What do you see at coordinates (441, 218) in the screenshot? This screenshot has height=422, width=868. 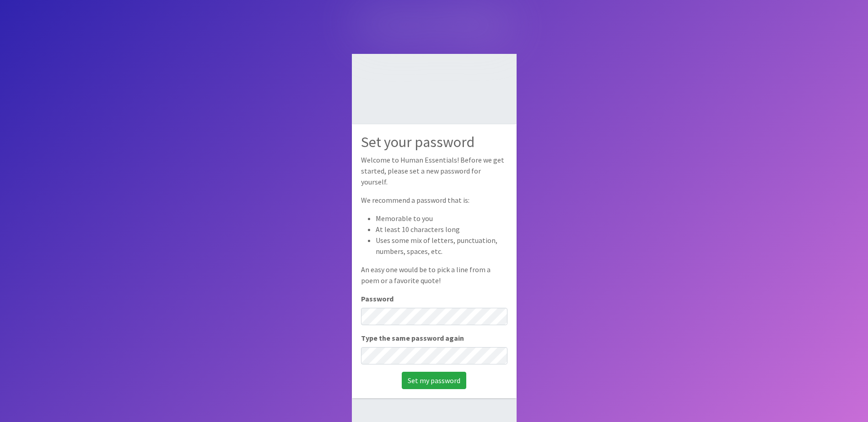 I see `li: Memorable to you` at bounding box center [441, 218].